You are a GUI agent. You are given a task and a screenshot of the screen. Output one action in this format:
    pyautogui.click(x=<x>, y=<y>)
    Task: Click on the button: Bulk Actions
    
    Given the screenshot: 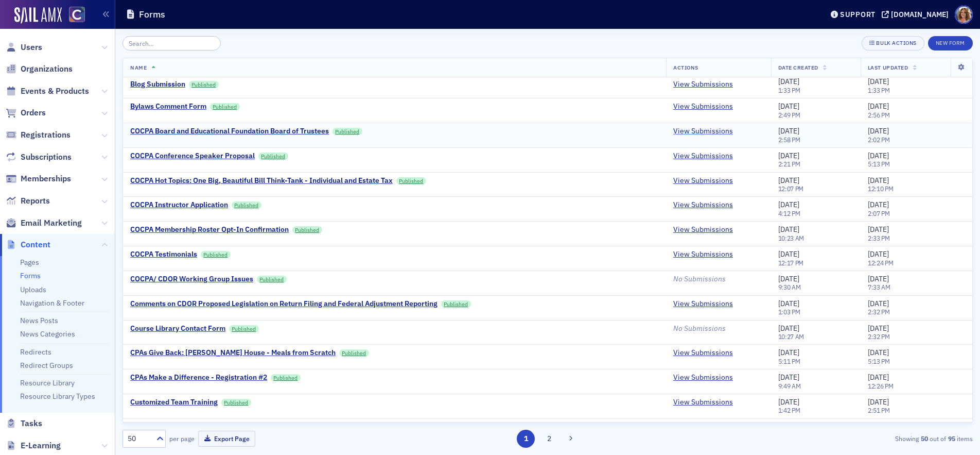 What is the action you would take?
    pyautogui.click(x=893, y=43)
    